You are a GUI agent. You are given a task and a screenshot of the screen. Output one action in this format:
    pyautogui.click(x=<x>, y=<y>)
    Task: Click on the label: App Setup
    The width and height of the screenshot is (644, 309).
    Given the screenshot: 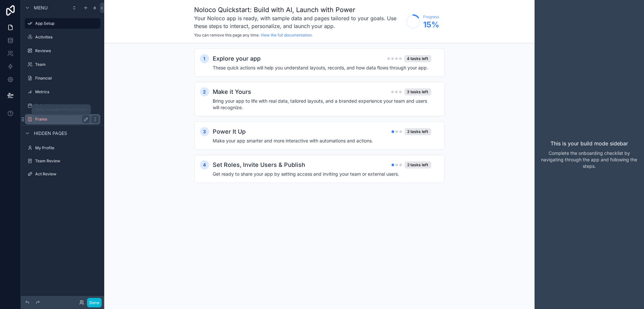 What is the action you would take?
    pyautogui.click(x=66, y=24)
    